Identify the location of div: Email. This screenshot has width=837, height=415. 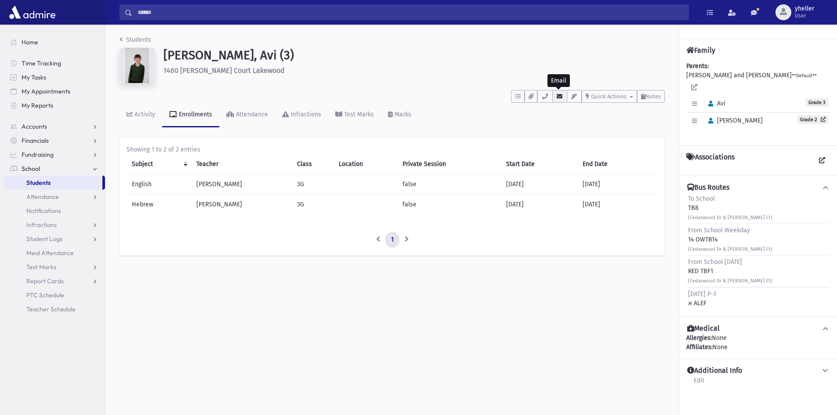
(558, 80).